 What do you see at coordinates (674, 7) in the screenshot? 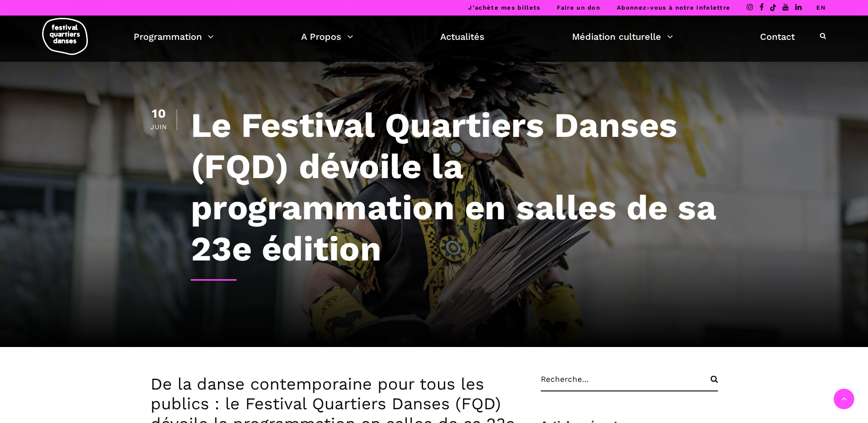
I see `a: Abonnez-vous à notre infolettre` at bounding box center [674, 7].